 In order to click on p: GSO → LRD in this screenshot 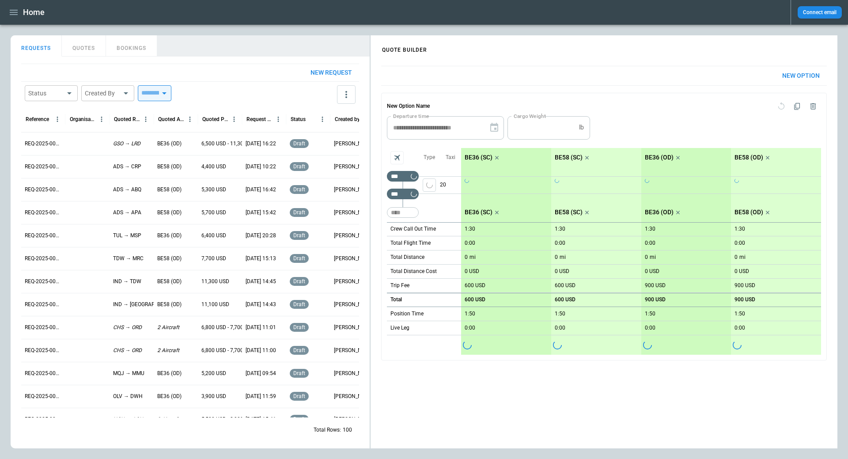, I will do `click(127, 143)`.